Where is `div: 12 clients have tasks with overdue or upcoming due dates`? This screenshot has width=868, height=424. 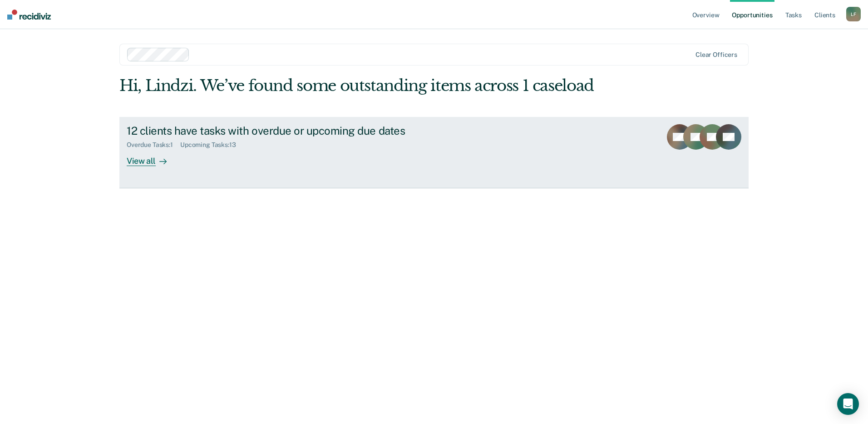
div: 12 clients have tasks with overdue or upcoming due dates is located at coordinates (287, 131).